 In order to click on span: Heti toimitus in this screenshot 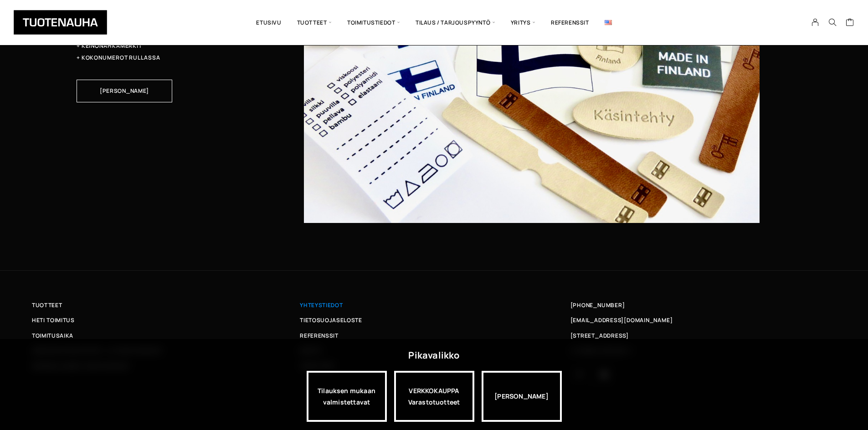, I will do `click(53, 320)`.